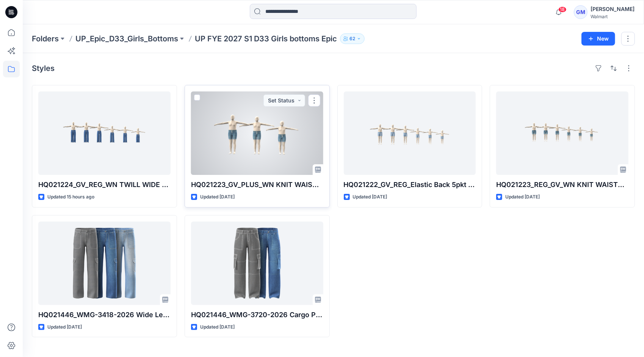  Describe the element at coordinates (598, 38) in the screenshot. I see `button: New` at that location.